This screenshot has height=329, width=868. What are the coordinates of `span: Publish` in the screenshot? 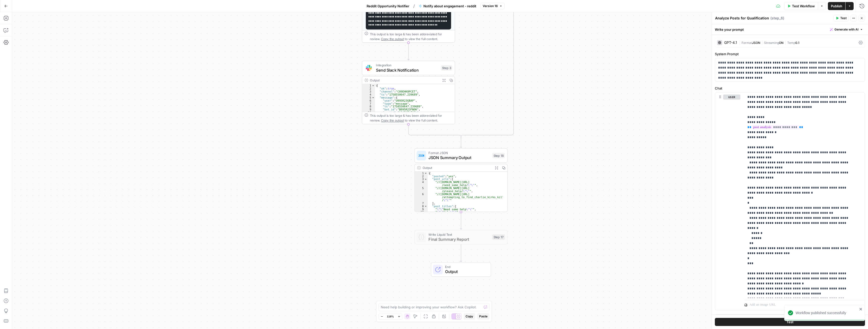 It's located at (837, 6).